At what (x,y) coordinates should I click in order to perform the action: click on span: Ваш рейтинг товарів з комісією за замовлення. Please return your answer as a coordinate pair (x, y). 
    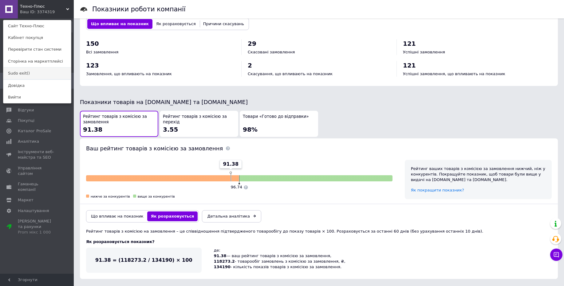
    Looking at the image, I should click on (154, 148).